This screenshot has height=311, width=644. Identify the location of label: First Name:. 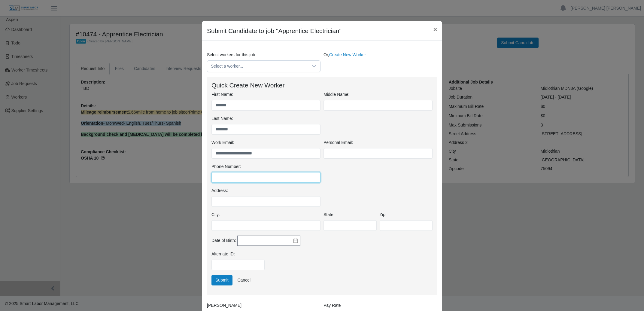
(222, 95).